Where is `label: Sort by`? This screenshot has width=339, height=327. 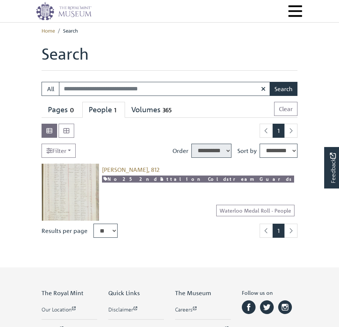
label: Sort by is located at coordinates (247, 151).